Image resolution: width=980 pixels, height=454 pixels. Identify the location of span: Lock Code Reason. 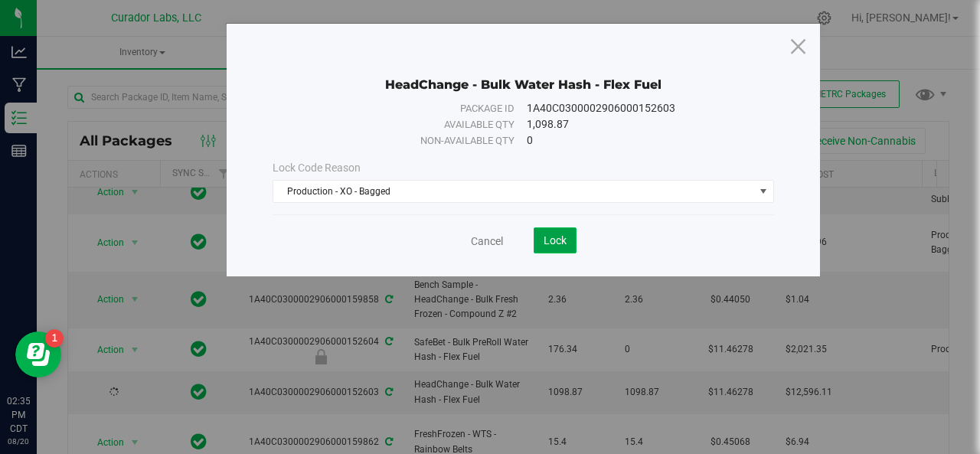
(316, 168).